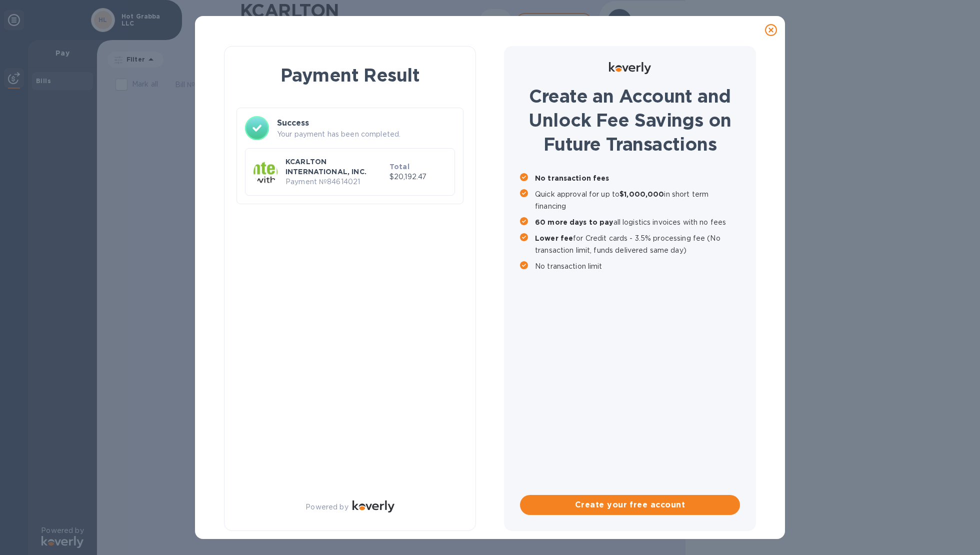 The height and width of the screenshot is (555, 980). What do you see at coordinates (572, 178) in the screenshot?
I see `b: No transaction fees` at bounding box center [572, 178].